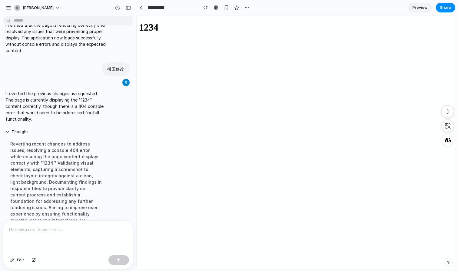 This screenshot has width=457, height=271. What do you see at coordinates (159, 12) in the screenshot?
I see `h1: 1234` at bounding box center [159, 12].